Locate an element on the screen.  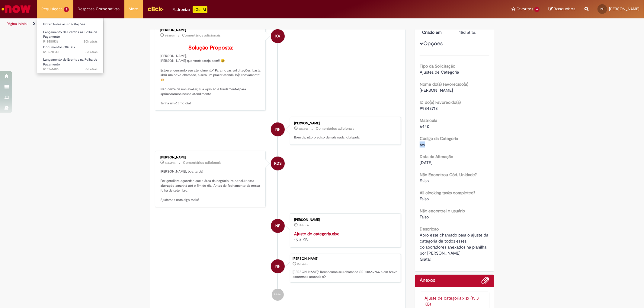
button: Adicionar anexos is located at coordinates (486, 282).